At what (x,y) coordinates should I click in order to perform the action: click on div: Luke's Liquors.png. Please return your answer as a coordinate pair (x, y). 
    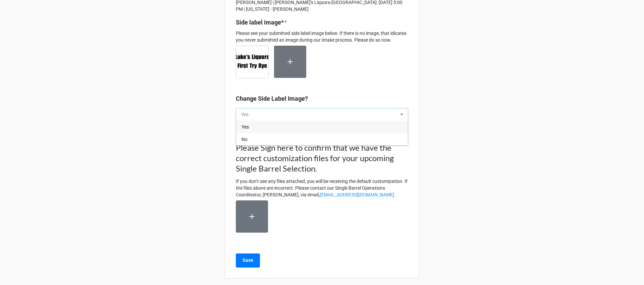
    Looking at the image, I should click on (255, 65).